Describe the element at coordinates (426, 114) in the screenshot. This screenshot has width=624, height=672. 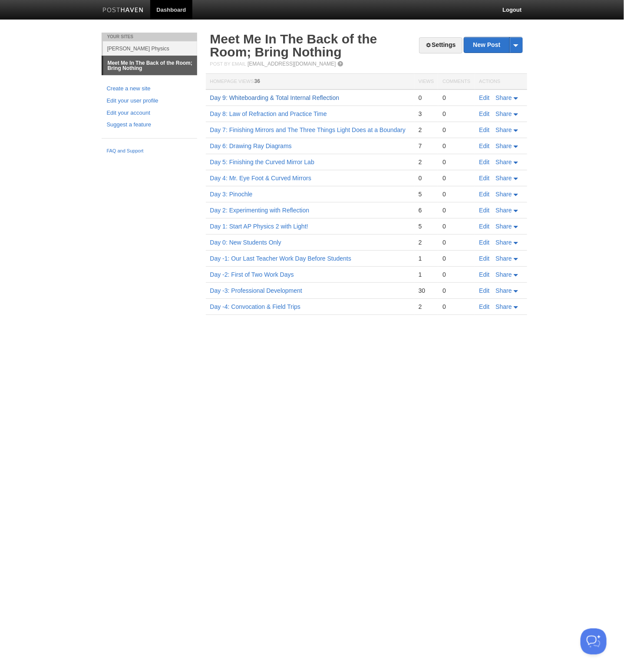
I see `div: 3` at that location.